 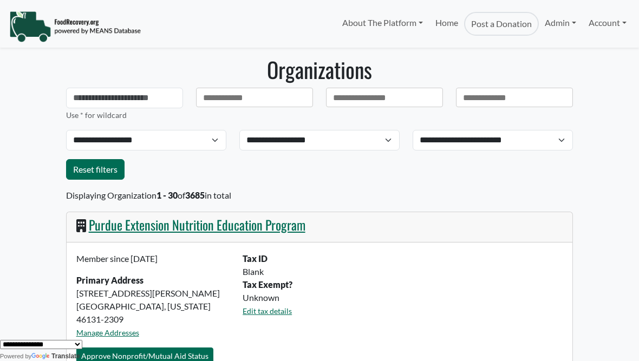 What do you see at coordinates (402, 298) in the screenshot?
I see `div: Unknown` at bounding box center [402, 298].